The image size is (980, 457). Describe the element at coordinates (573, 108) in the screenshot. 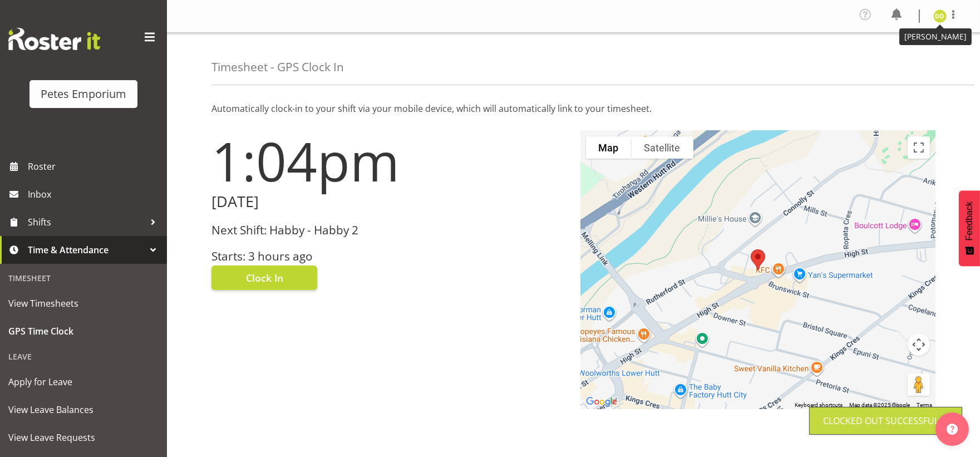

I see `p: Automatically clock-in to your shift via your mobile device, which will automatically link to you...` at that location.